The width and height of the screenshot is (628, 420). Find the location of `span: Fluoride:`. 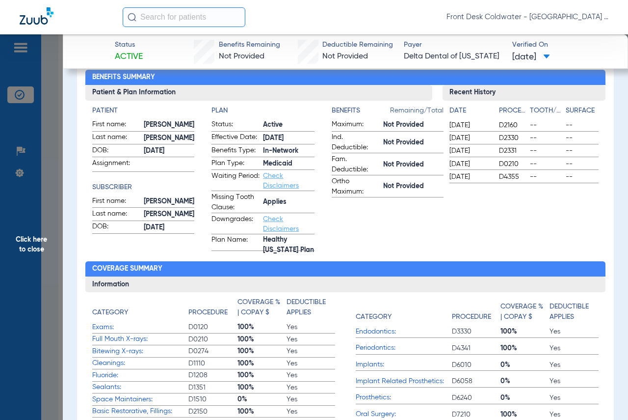

span: Fluoride: is located at coordinates (140, 375).